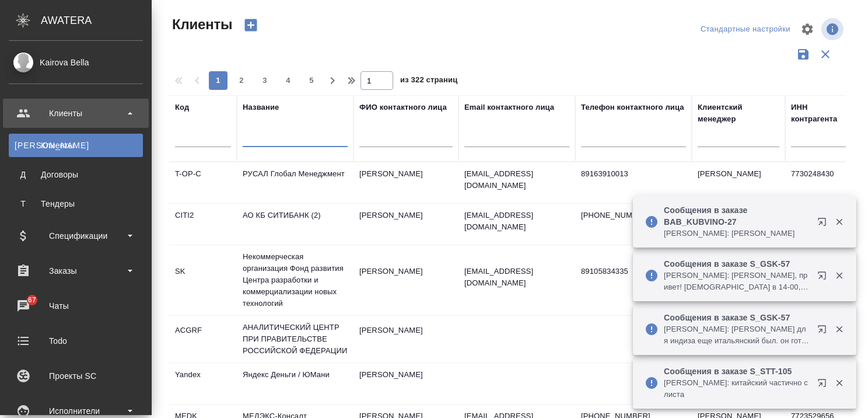 Image resolution: width=868 pixels, height=418 pixels. I want to click on p: Сообщения в заказе S_STT-105, so click(736, 371).